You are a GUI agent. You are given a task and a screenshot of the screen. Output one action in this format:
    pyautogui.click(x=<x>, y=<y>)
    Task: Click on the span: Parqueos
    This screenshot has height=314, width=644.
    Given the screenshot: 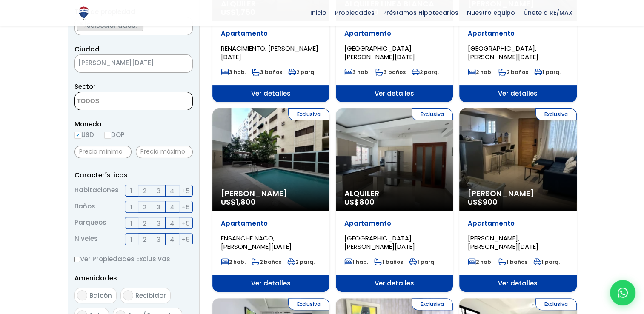 What is the action you would take?
    pyautogui.click(x=90, y=223)
    